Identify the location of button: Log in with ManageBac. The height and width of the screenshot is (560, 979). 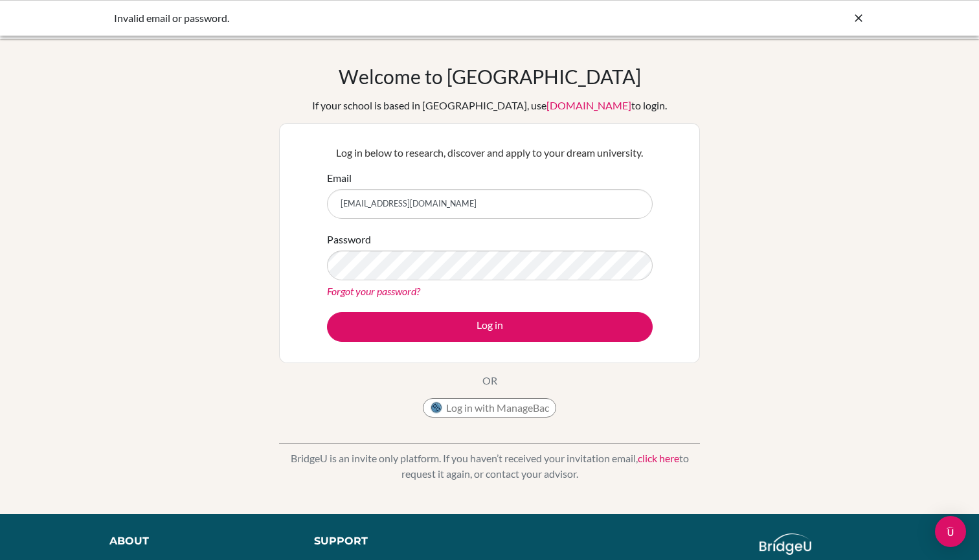
(490, 408).